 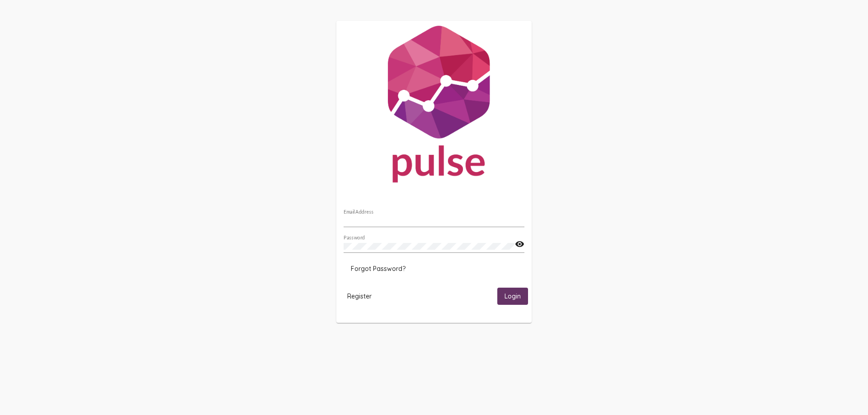 I want to click on span: Forgot Password?, so click(x=378, y=269).